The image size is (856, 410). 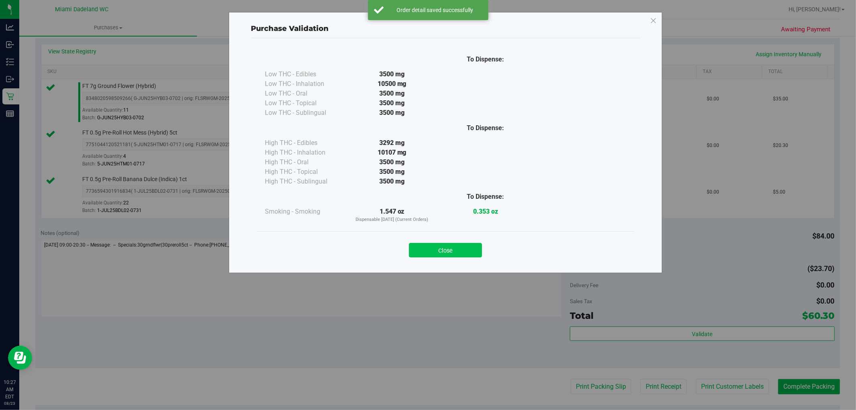 What do you see at coordinates (305, 181) in the screenshot?
I see `div: High THC - Sublingual` at bounding box center [305, 181].